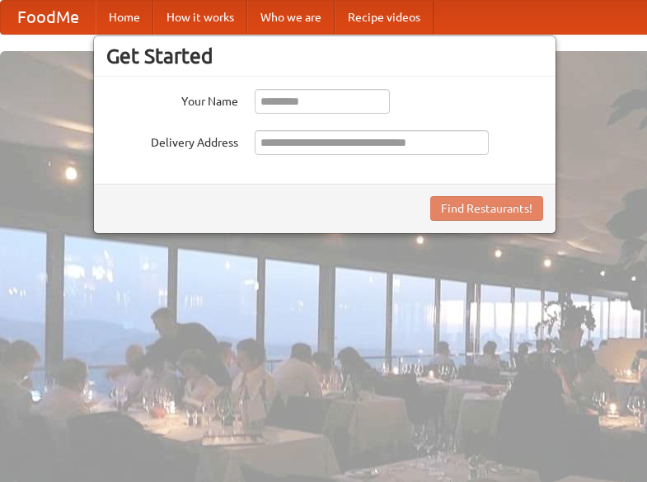  I want to click on label: Delivery Address, so click(172, 140).